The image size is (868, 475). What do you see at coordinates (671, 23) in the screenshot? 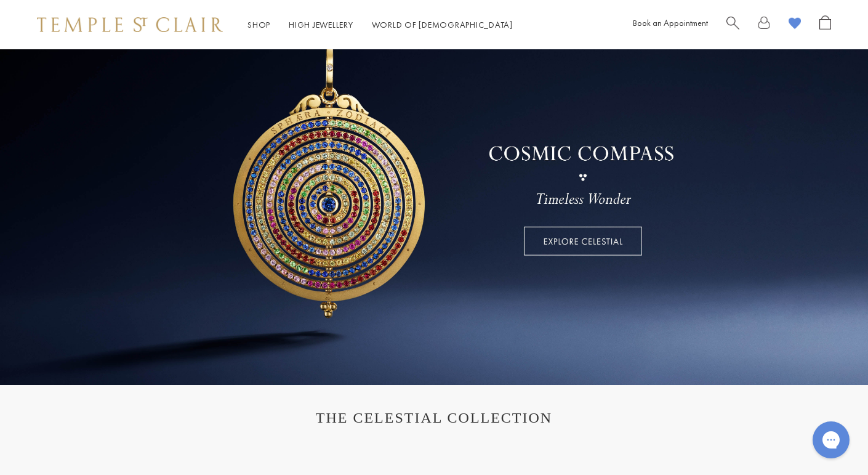
I see `a: Book an Appointment` at bounding box center [671, 23].